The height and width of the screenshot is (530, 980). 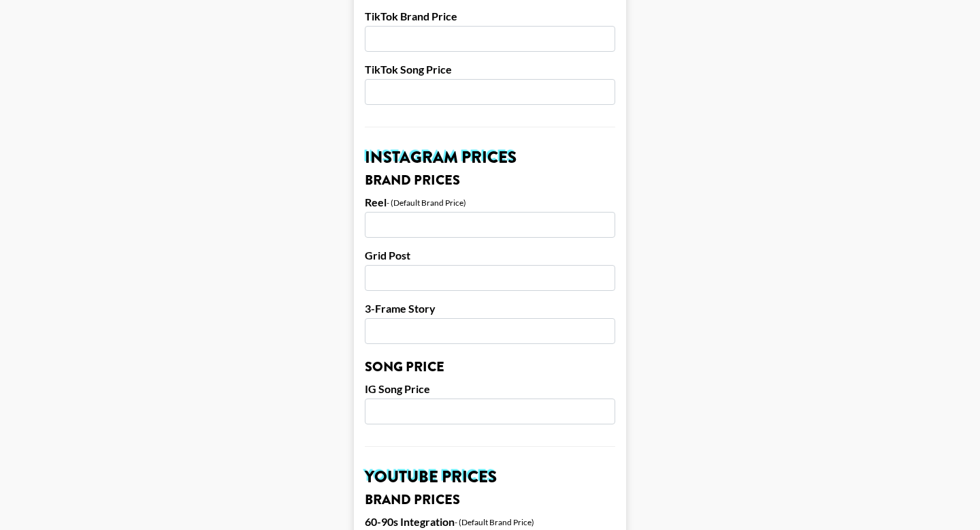 I want to click on label: 60-90s Integration, so click(x=410, y=522).